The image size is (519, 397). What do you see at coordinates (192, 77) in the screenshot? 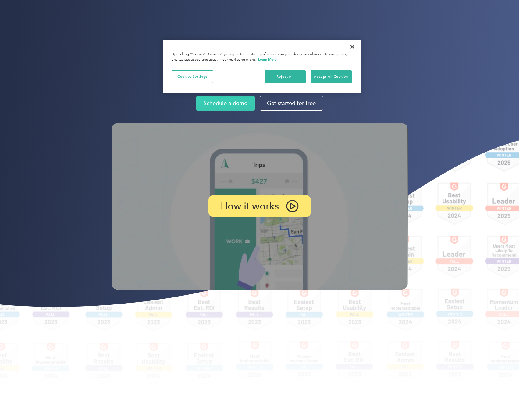
I see `button: Cookies Settings` at bounding box center [192, 77].